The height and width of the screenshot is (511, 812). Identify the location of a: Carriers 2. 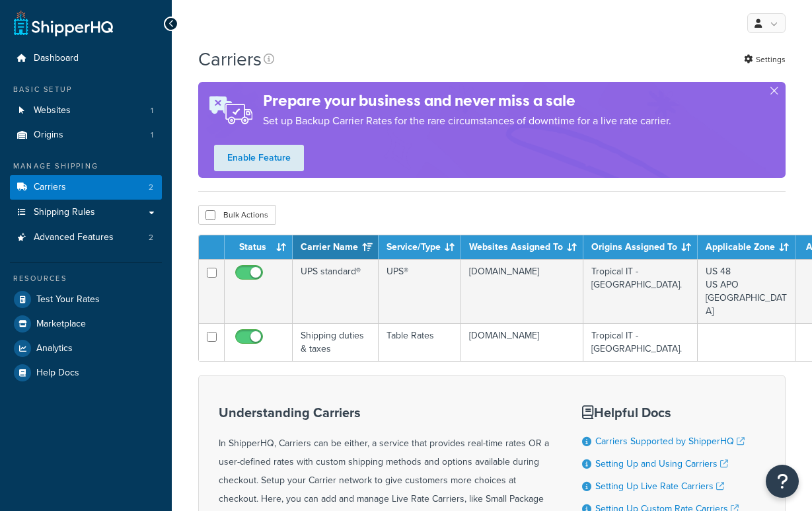
(86, 187).